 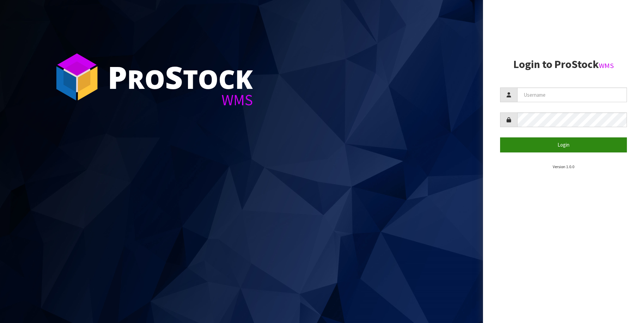 What do you see at coordinates (180, 77) in the screenshot?
I see `div: ro tock` at bounding box center [180, 77].